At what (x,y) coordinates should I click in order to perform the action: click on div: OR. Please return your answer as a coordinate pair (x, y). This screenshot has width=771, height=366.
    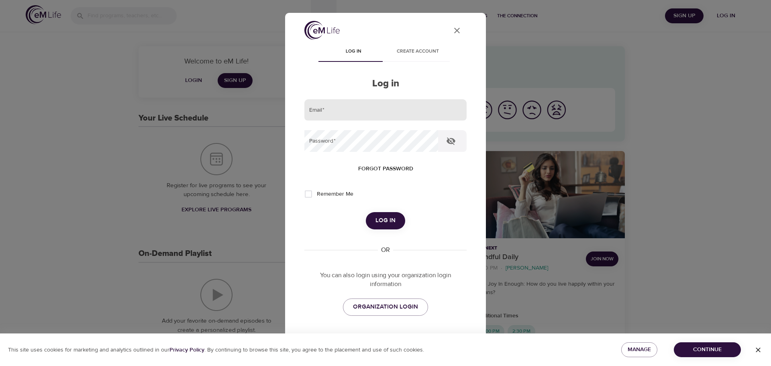
    Looking at the image, I should click on (386, 250).